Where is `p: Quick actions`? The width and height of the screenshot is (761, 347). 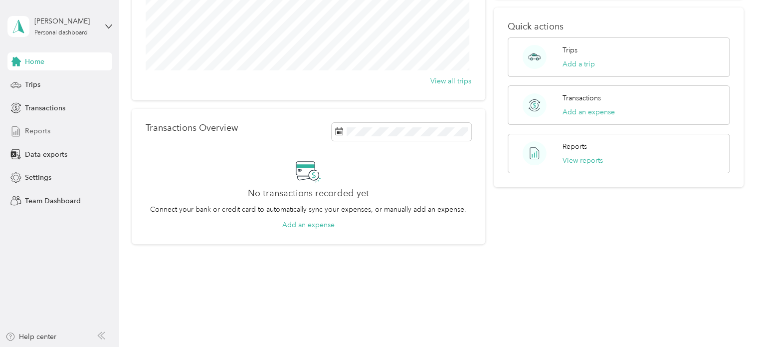
p: Quick actions is located at coordinates (619, 26).